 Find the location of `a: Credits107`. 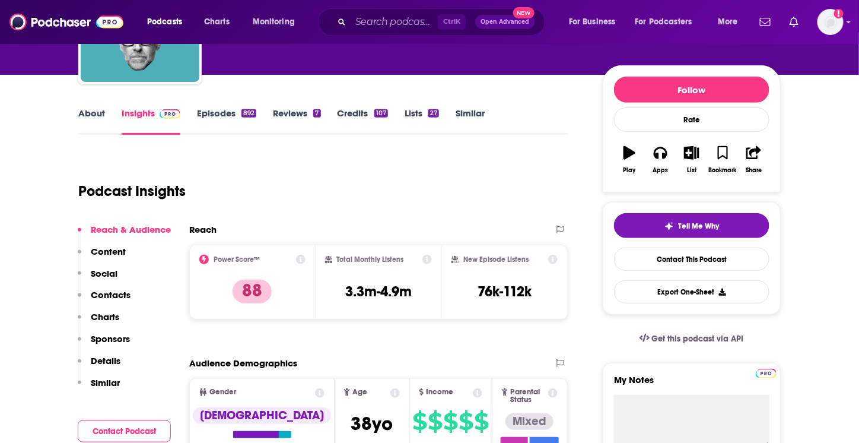

a: Credits107 is located at coordinates (362, 121).